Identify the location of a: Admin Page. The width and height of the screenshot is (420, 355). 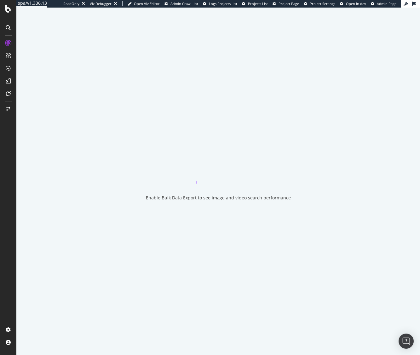
(383, 4).